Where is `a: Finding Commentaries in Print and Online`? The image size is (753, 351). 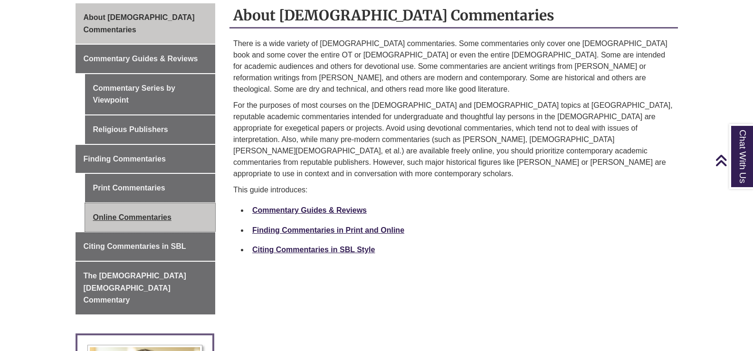 a: Finding Commentaries in Print and Online is located at coordinates (328, 230).